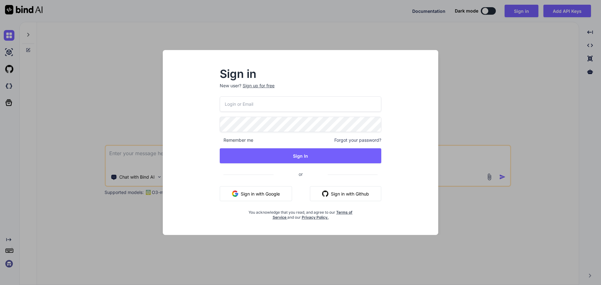  Describe the element at coordinates (236, 140) in the screenshot. I see `span: Remember me` at that location.